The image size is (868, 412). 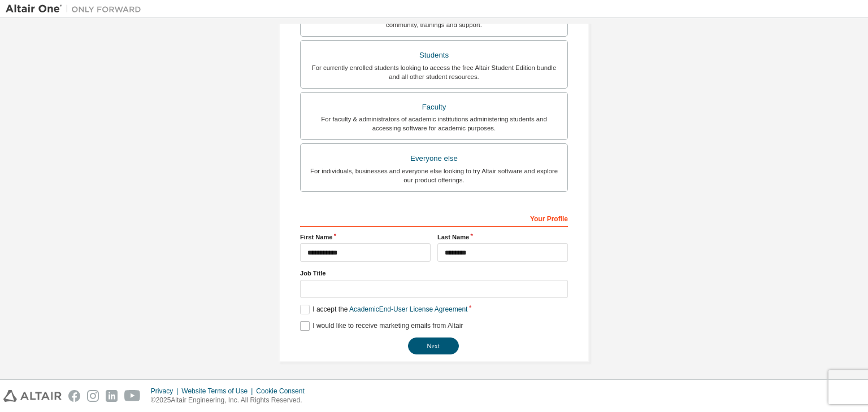 What do you see at coordinates (434, 107) in the screenshot?
I see `div: Faculty` at bounding box center [434, 107].